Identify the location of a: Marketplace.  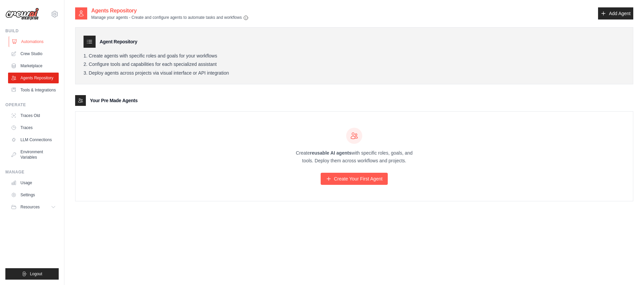
(33, 66).